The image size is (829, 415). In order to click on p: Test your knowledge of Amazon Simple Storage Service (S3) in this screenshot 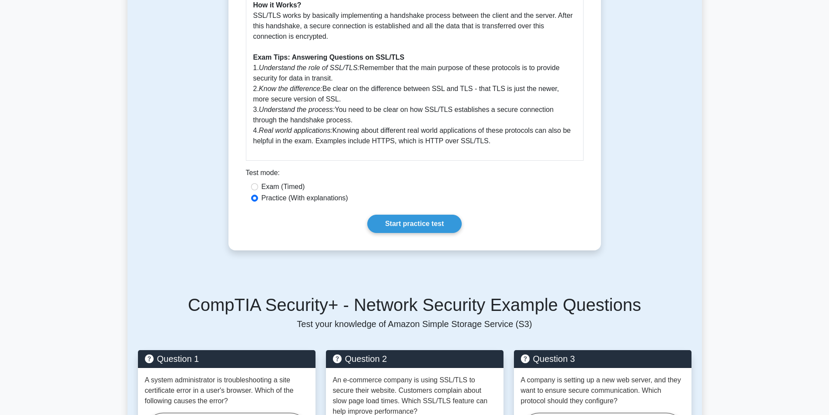, I will do `click(415, 324)`.